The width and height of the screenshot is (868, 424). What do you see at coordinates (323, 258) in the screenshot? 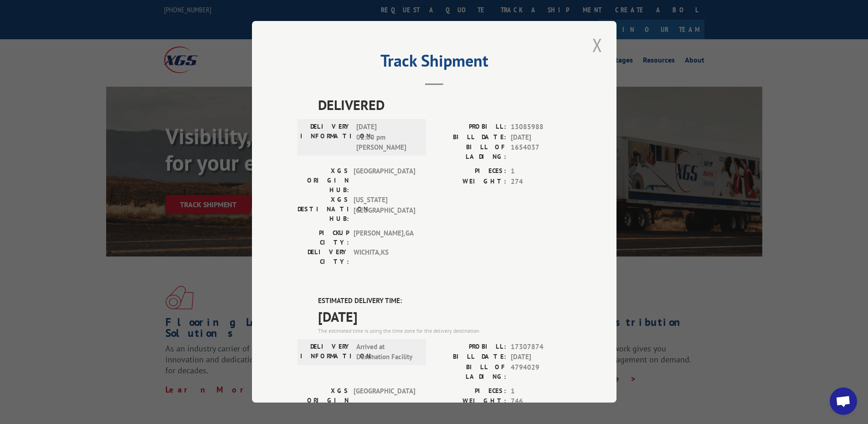
I see `label: DELIVERY CITY:` at bounding box center [323, 258].